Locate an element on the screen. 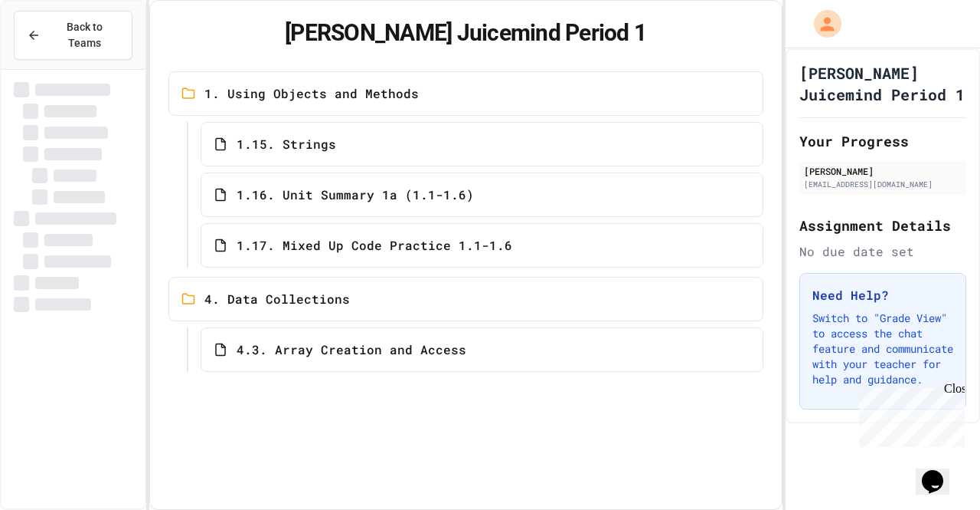 The width and height of the screenshot is (980, 510). span: 1.15. Strings is located at coordinates (286, 145).